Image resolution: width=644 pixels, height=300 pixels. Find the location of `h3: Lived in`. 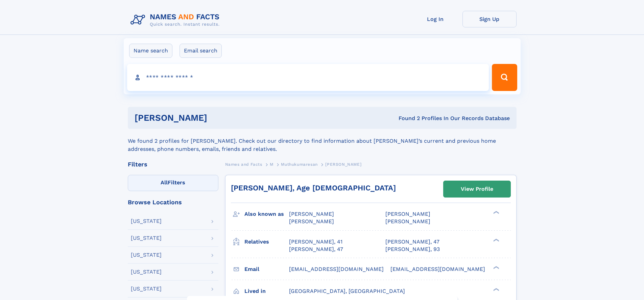

h3: Lived in is located at coordinates (267, 291).